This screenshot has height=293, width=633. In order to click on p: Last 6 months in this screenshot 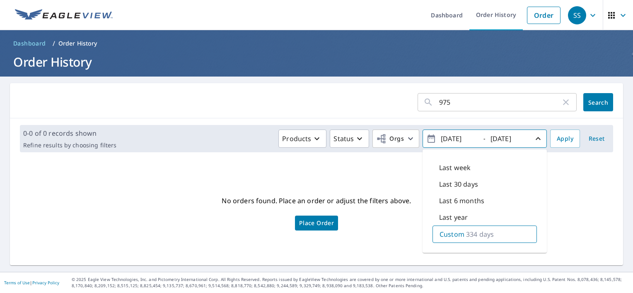, I will do `click(461, 201)`.